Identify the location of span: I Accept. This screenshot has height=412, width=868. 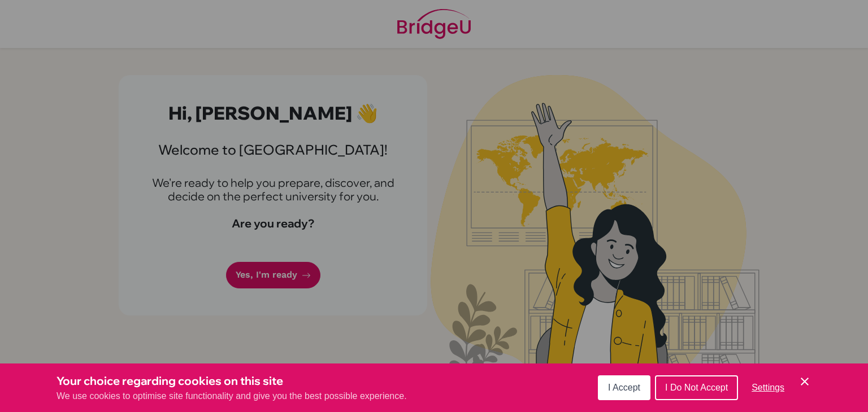
(624, 387).